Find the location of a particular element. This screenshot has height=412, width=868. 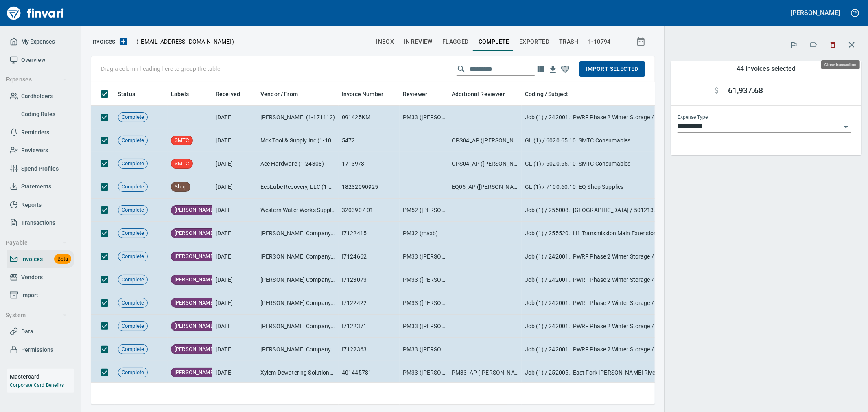

td: PM32 (maxb) is located at coordinates (424, 233).